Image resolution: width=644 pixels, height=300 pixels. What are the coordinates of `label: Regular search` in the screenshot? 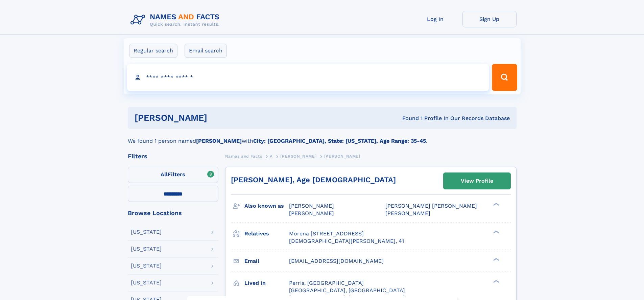 It's located at (153, 51).